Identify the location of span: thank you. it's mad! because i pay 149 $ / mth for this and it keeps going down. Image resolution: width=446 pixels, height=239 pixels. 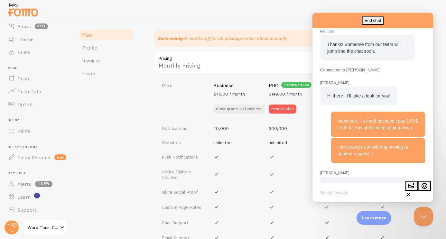
(65, 111).